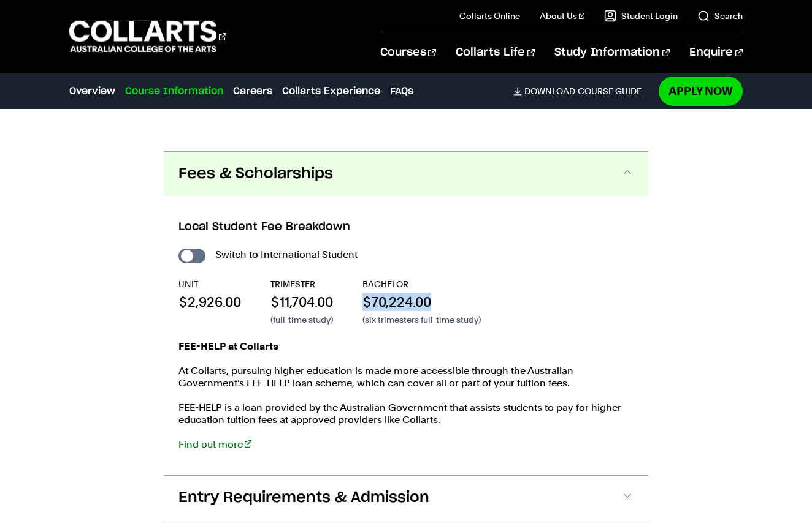  Describe the element at coordinates (255, 174) in the screenshot. I see `span: Fees & Scholarships` at that location.